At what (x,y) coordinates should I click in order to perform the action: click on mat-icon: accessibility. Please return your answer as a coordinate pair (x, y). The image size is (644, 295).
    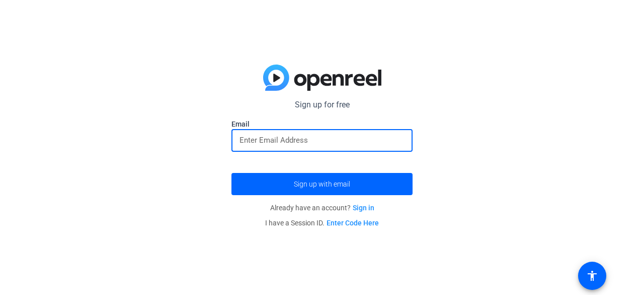
    Looking at the image, I should click on (592, 276).